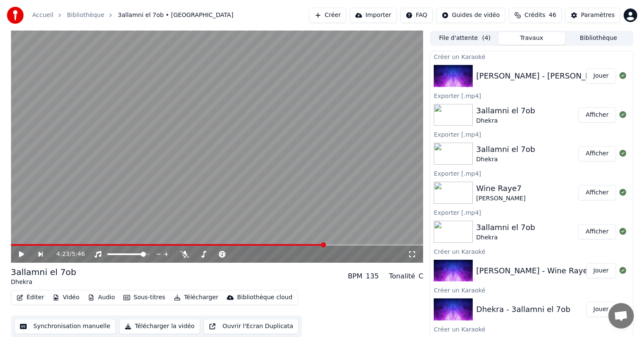 This screenshot has width=644, height=337. I want to click on span: 46, so click(553, 15).